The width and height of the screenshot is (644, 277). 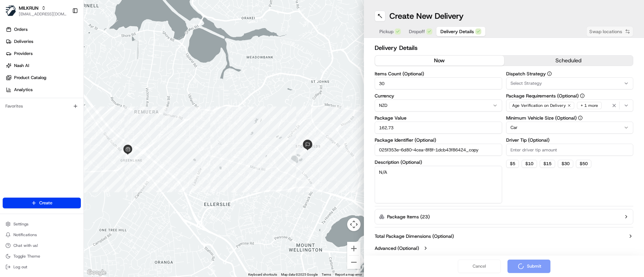 I want to click on span: Age Verification on Delivery, so click(x=539, y=106).